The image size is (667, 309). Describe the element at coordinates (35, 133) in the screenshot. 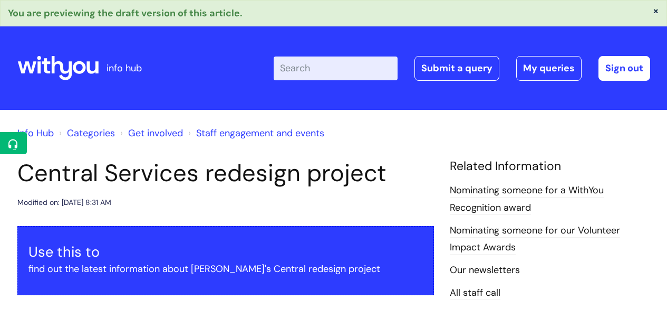

I see `a: Info Hub` at that location.